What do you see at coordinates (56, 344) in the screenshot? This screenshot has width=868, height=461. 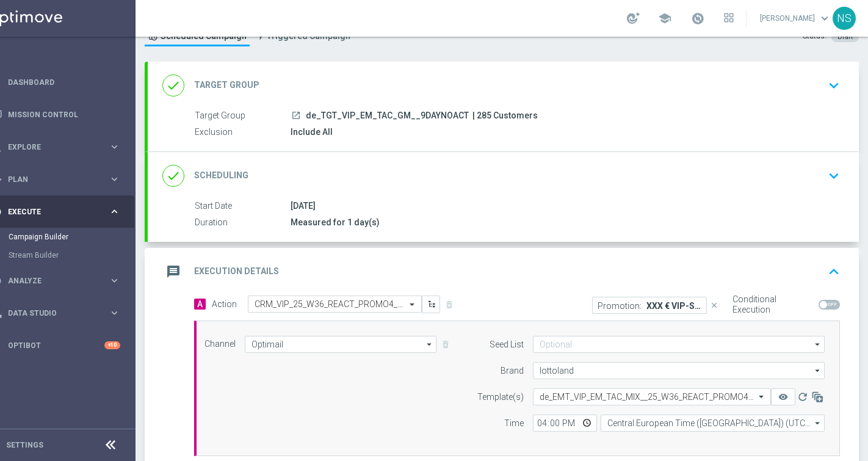 I see `a: Optibot` at bounding box center [56, 344].